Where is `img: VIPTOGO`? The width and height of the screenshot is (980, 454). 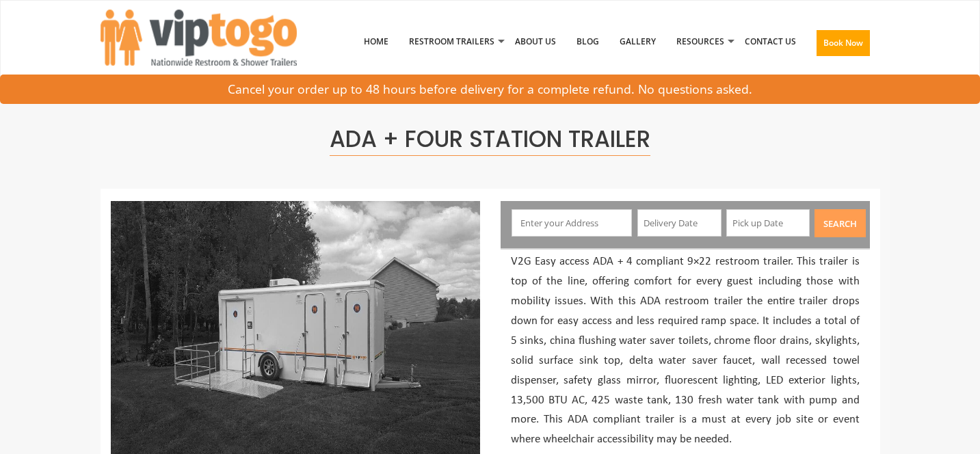
img: VIPTOGO is located at coordinates (198, 38).